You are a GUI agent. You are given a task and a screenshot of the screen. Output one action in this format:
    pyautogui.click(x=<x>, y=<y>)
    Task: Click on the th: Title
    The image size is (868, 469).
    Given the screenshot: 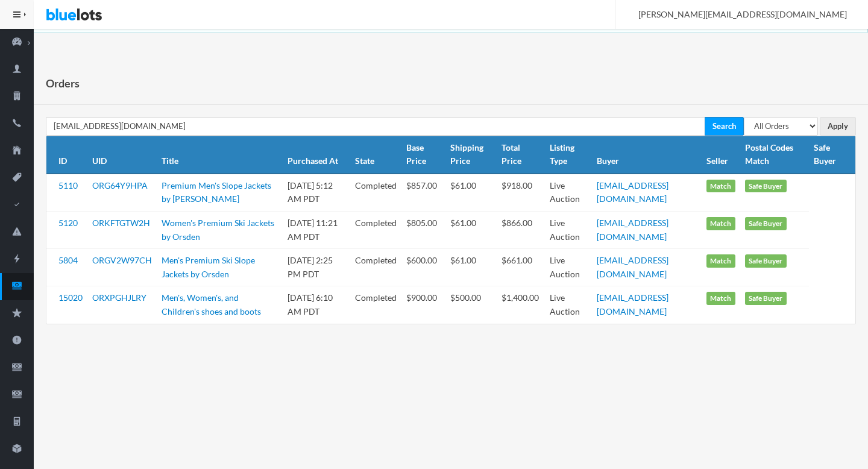 What is the action you would take?
    pyautogui.click(x=219, y=155)
    